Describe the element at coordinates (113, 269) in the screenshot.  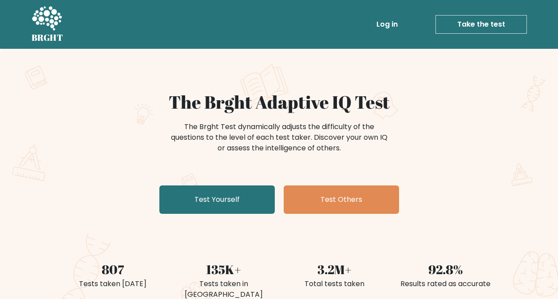
I see `div: 807` at that location.